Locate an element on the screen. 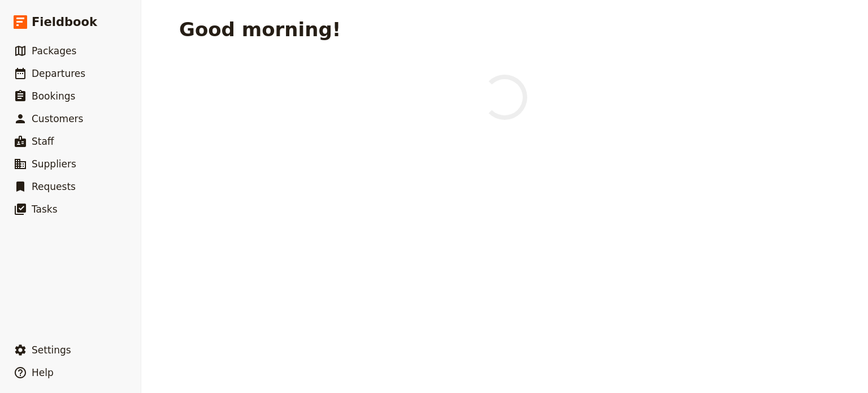 The image size is (868, 393). span: Customers is located at coordinates (57, 118).